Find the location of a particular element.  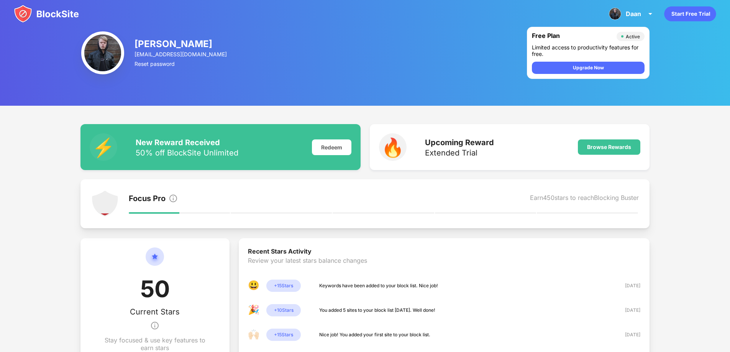

div: Limited access to productivity features for free. is located at coordinates (588, 51).